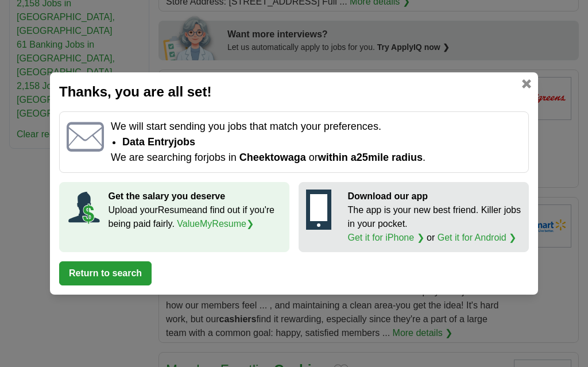 The width and height of the screenshot is (588, 367). Describe the element at coordinates (434, 196) in the screenshot. I see `p: Download our app` at that location.